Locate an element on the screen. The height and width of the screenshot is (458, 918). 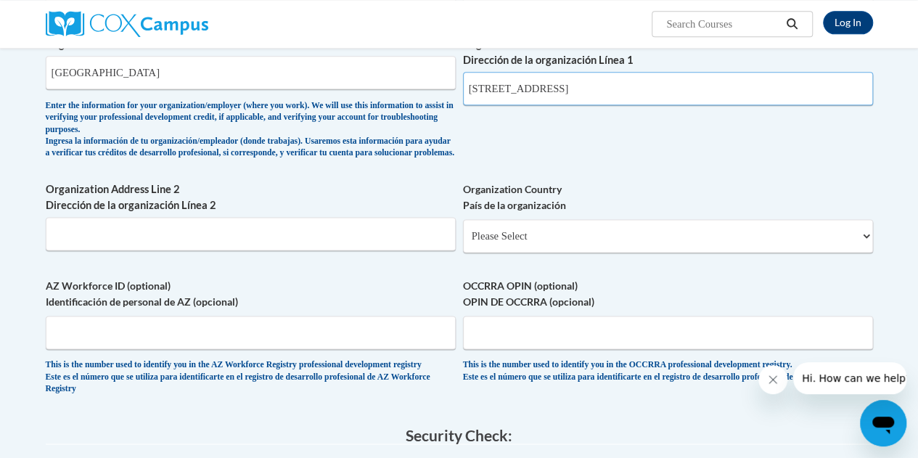
label: AZ Workforce ID (optional) Identificación de personal de AZ (opcional) is located at coordinates (250, 294).